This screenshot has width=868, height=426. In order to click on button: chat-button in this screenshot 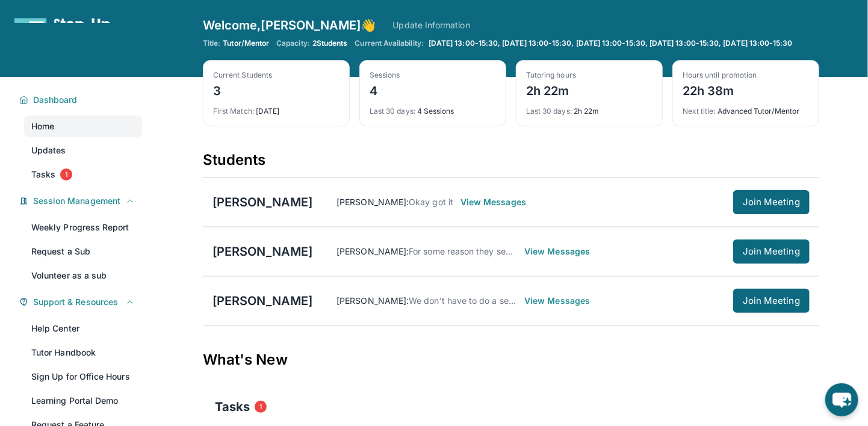, I will do `click(842, 400)`.